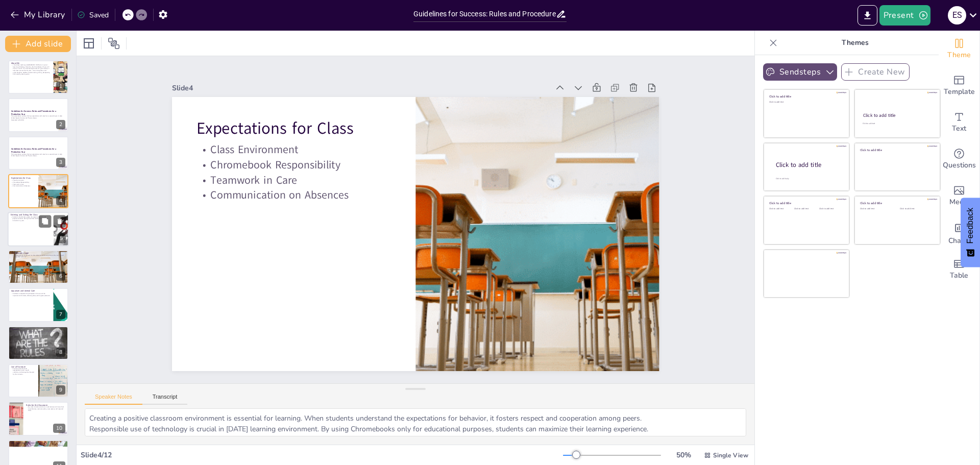 The width and height of the screenshot is (980, 465). What do you see at coordinates (959, 129) in the screenshot?
I see `span: Text` at bounding box center [959, 129].